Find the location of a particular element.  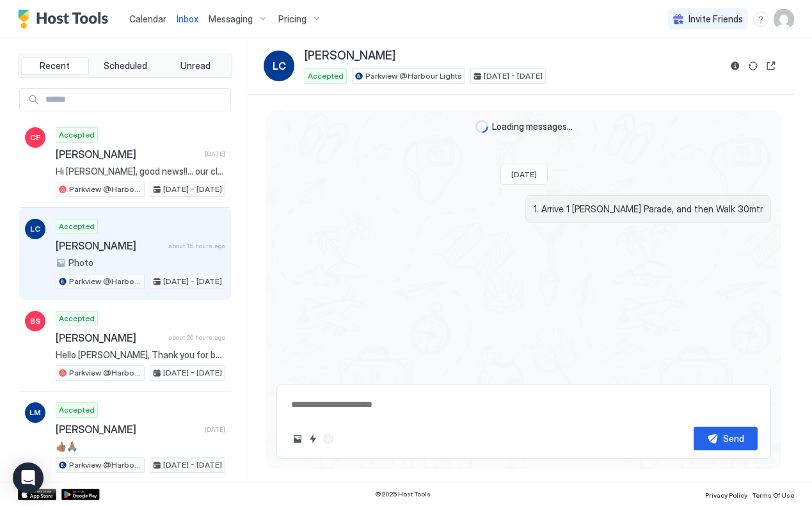

button: Unread is located at coordinates (195, 66).